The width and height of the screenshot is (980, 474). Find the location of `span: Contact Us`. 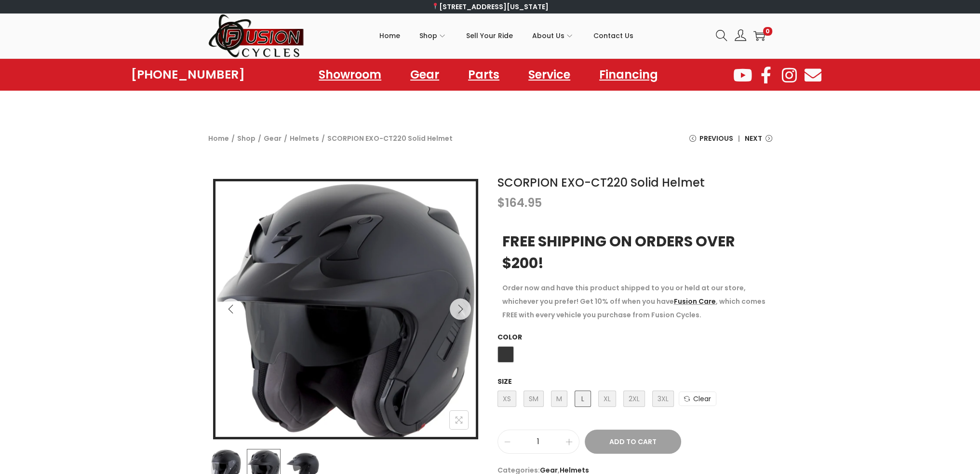

span: Contact Us is located at coordinates (613, 35).